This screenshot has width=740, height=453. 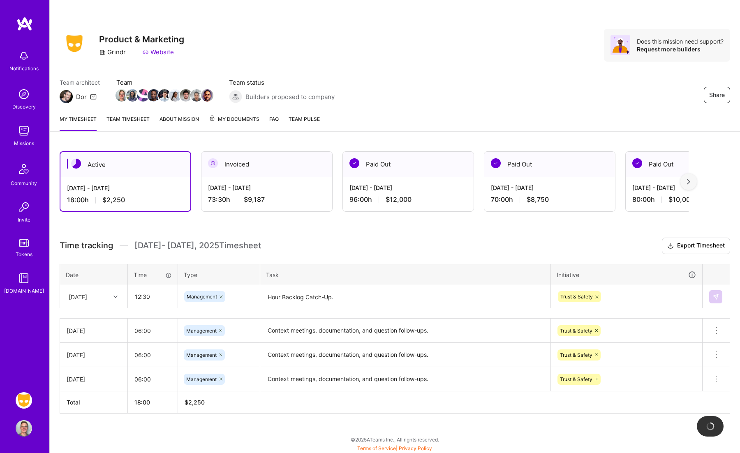 I want to click on i: icon Chevron, so click(x=115, y=297).